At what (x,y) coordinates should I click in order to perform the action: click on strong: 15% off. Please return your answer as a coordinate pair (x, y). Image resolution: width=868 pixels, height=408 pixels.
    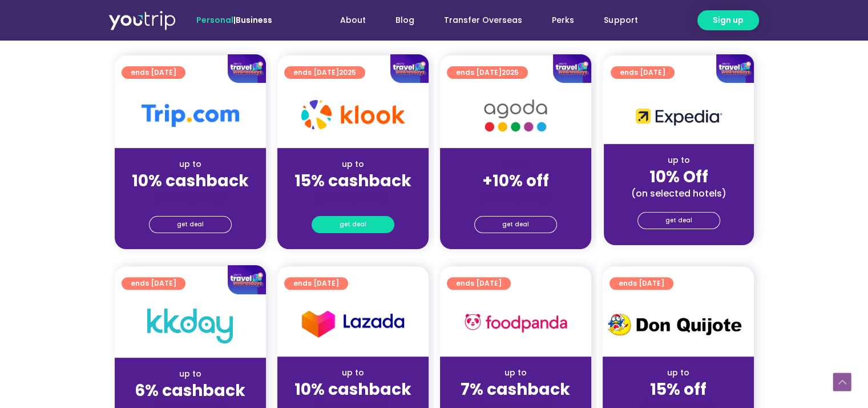
    Looking at the image, I should click on (678, 389).